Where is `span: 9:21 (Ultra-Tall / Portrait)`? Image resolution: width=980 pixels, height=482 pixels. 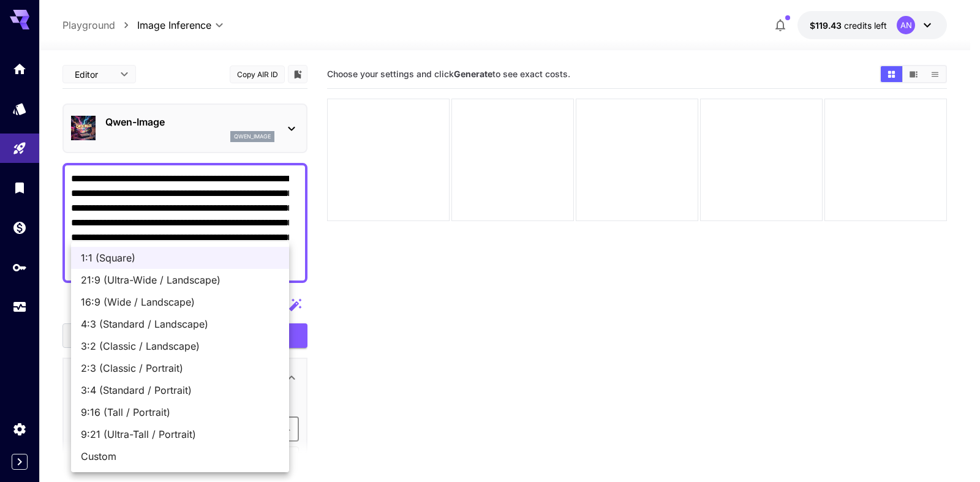 span: 9:21 (Ultra-Tall / Portrait) is located at coordinates (180, 434).